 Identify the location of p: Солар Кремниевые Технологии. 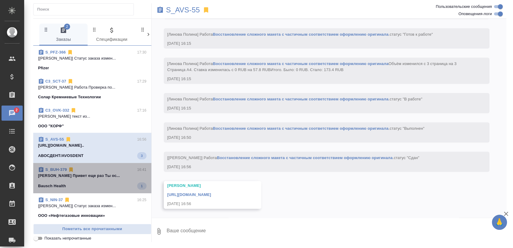
(70, 97).